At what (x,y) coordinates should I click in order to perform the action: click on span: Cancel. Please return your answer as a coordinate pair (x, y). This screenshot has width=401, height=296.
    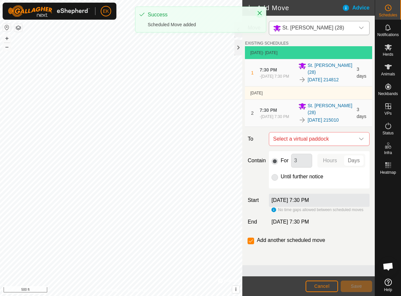
    Looking at the image, I should click on (322, 286).